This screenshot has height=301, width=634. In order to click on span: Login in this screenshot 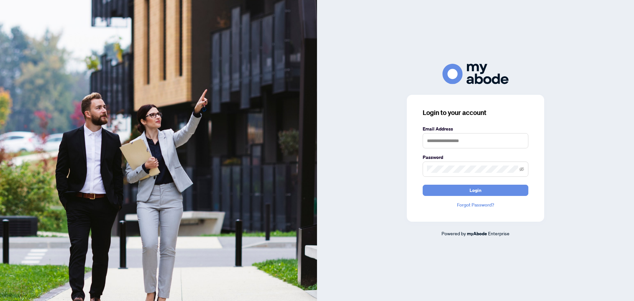, I will do `click(475, 190)`.